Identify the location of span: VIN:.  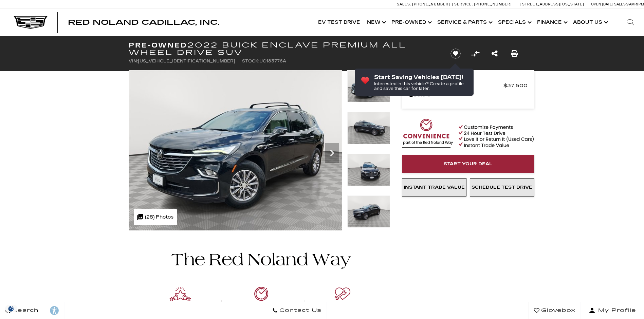
(134, 62).